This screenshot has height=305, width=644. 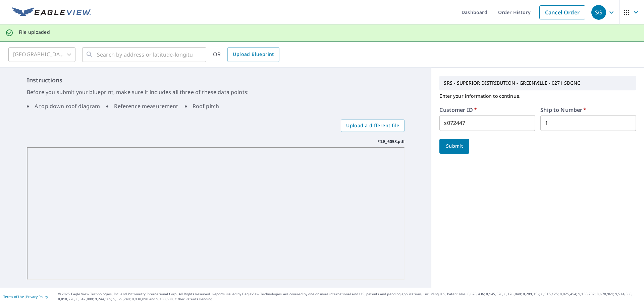 I want to click on li: Reference measurement, so click(x=142, y=106).